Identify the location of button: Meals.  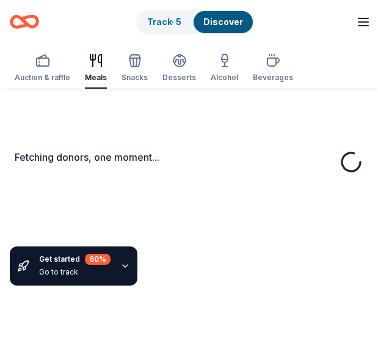
(96, 68).